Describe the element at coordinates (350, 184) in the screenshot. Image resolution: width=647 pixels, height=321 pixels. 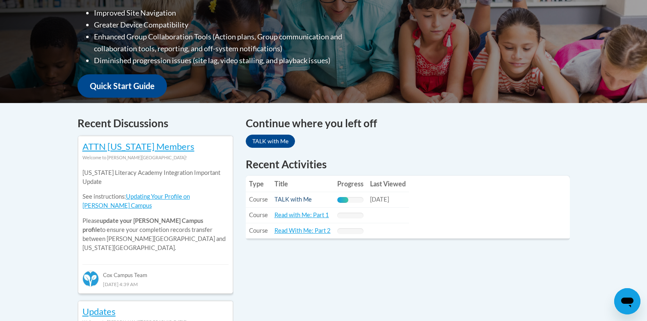
I see `th: Progress` at that location.